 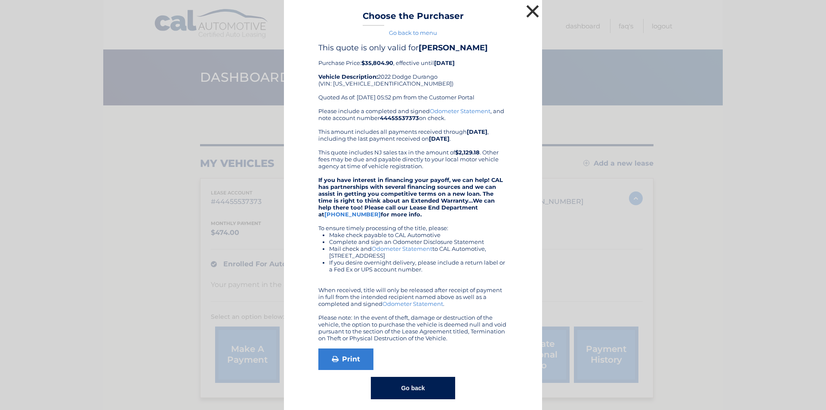 What do you see at coordinates (399, 118) in the screenshot?
I see `b: 44455537373` at bounding box center [399, 118].